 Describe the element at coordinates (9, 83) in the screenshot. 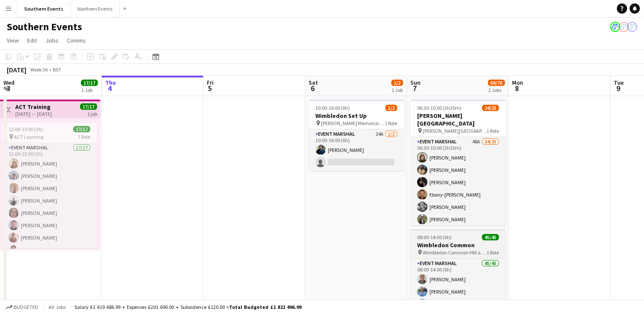

I see `span: Wed` at that location.